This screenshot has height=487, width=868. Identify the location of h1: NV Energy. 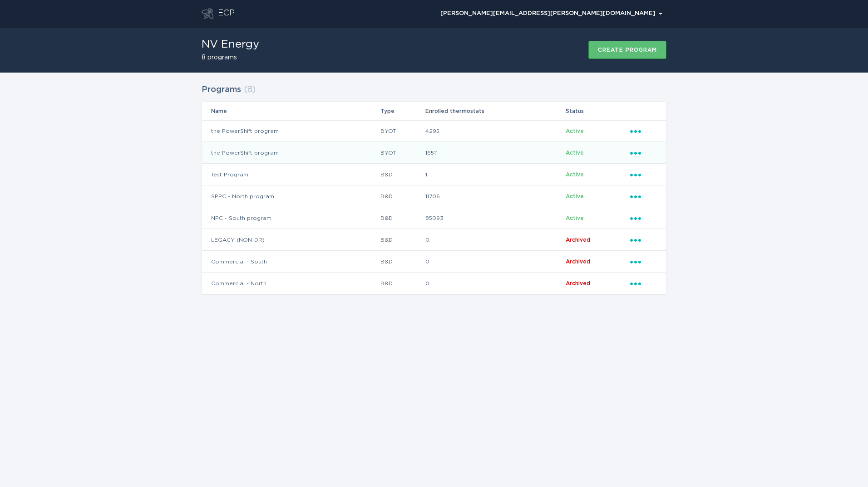
(230, 45).